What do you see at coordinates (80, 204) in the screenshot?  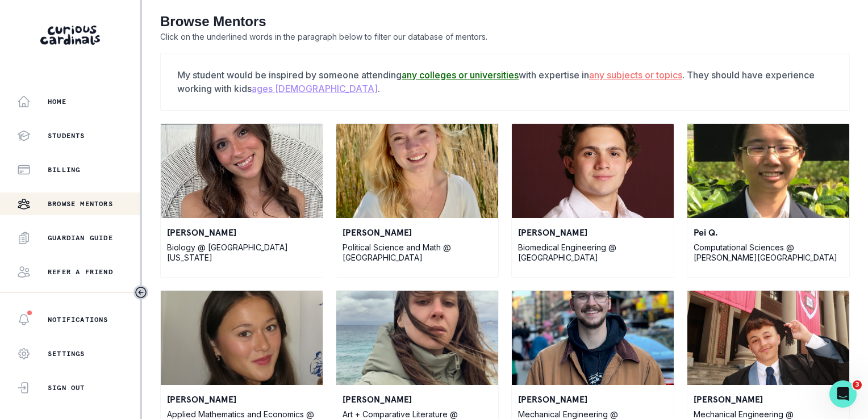 I see `p: Browse Mentors` at bounding box center [80, 204].